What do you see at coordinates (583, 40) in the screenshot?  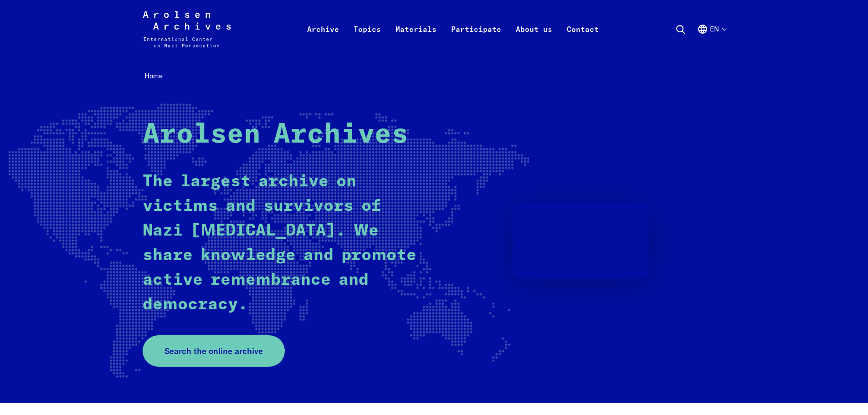 I see `a: Contact` at bounding box center [583, 40].